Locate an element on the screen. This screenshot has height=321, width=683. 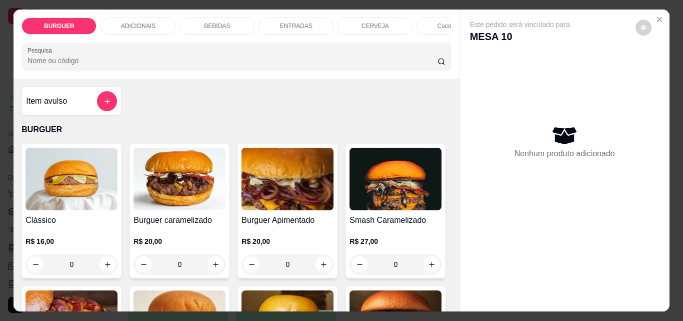
label: Pesquisa is located at coordinates (42, 50).